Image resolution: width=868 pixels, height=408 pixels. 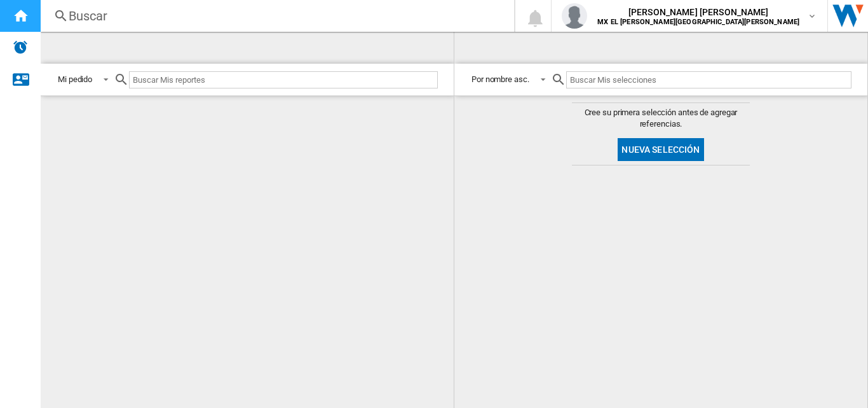 I want to click on input: Buscar Mis selecciones, so click(x=708, y=80).